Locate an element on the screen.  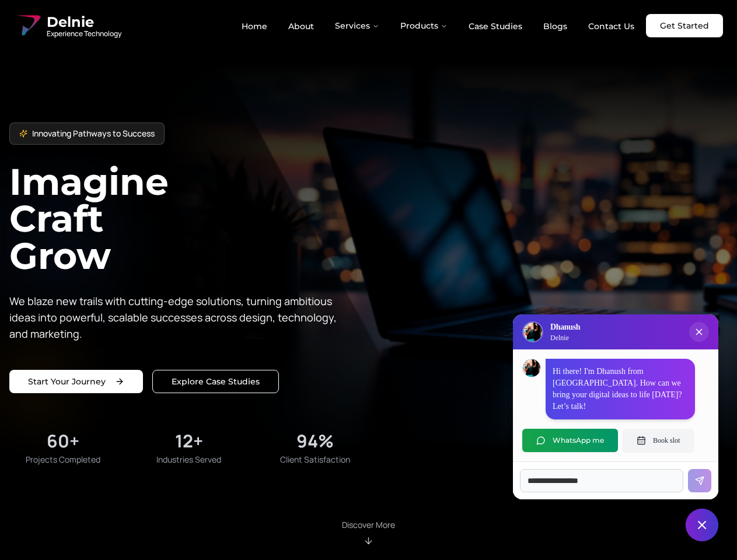
h3: Dhanush is located at coordinates (565, 327).